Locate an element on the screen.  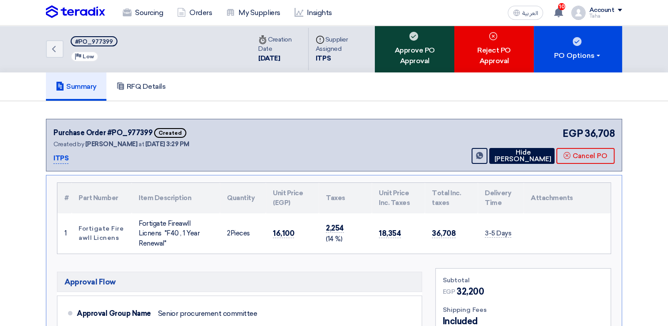
div: Senior procurement committee is located at coordinates (207, 313).